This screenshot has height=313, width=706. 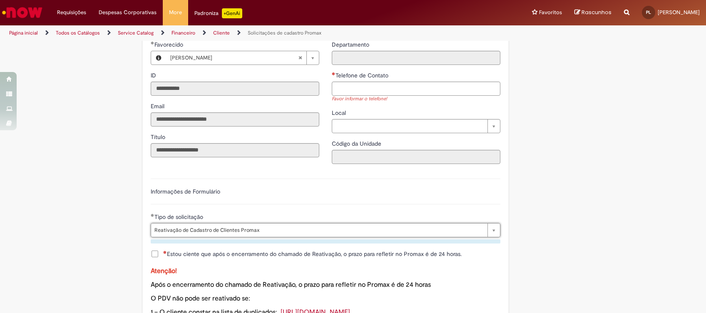 I want to click on a: Service Catalog, so click(x=136, y=33).